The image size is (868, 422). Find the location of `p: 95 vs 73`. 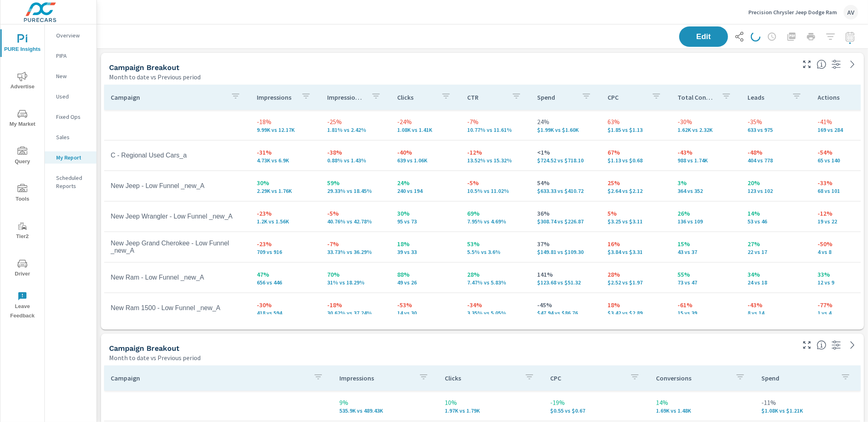

p: 95 vs 73 is located at coordinates (425, 222).